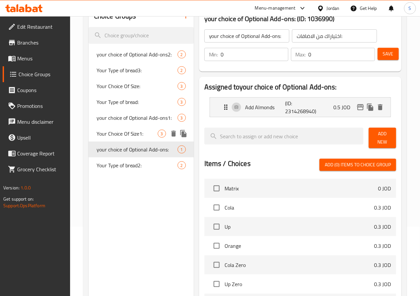 The width and height of the screenshot is (420, 296). Describe the element at coordinates (384, 189) in the screenshot. I see `p: 0 JOD` at that location.